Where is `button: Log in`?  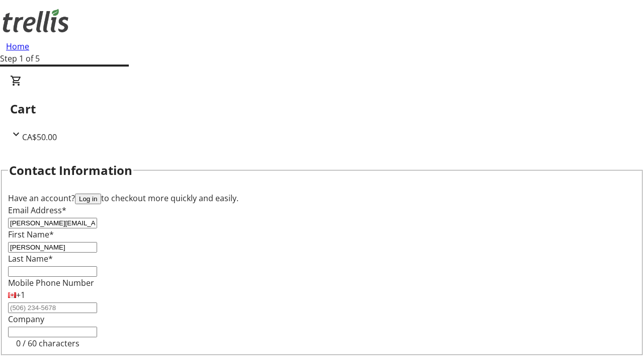 button: Log in is located at coordinates (88, 199).